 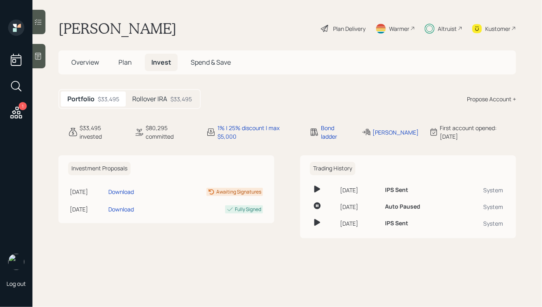 What do you see at coordinates (16, 261) in the screenshot?
I see `img: hunter_neumayer.jpg` at bounding box center [16, 261].